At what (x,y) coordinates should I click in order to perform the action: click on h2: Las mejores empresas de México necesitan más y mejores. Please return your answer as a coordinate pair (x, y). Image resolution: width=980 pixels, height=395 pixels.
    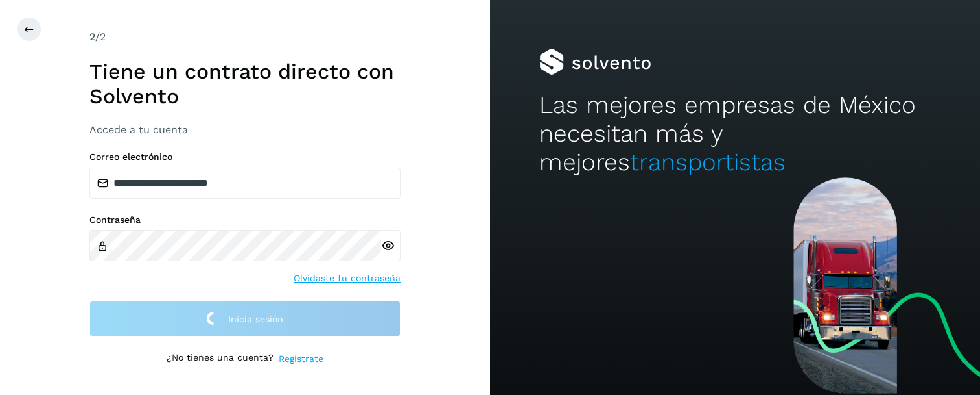
    Looking at the image, I should click on (735, 133).